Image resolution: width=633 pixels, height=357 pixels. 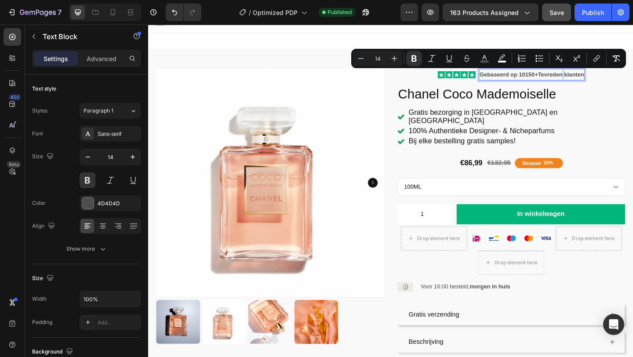 What do you see at coordinates (351, 150) in the screenshot?
I see `div: €86,99` at bounding box center [351, 150].